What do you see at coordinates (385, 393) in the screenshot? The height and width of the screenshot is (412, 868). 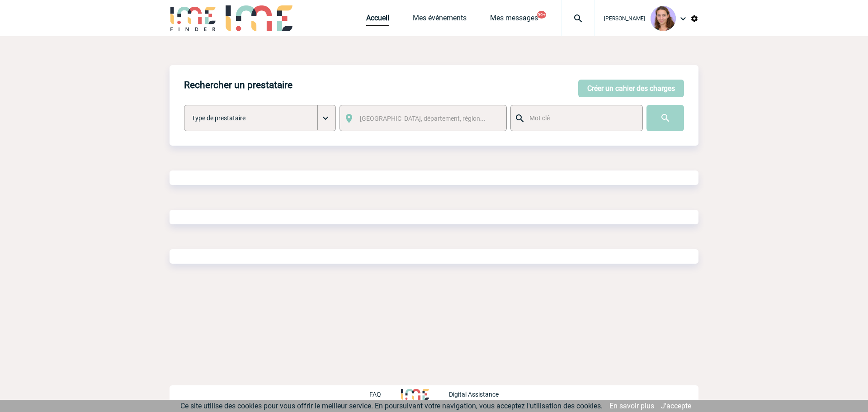 I see `a: FAQ` at bounding box center [385, 393].